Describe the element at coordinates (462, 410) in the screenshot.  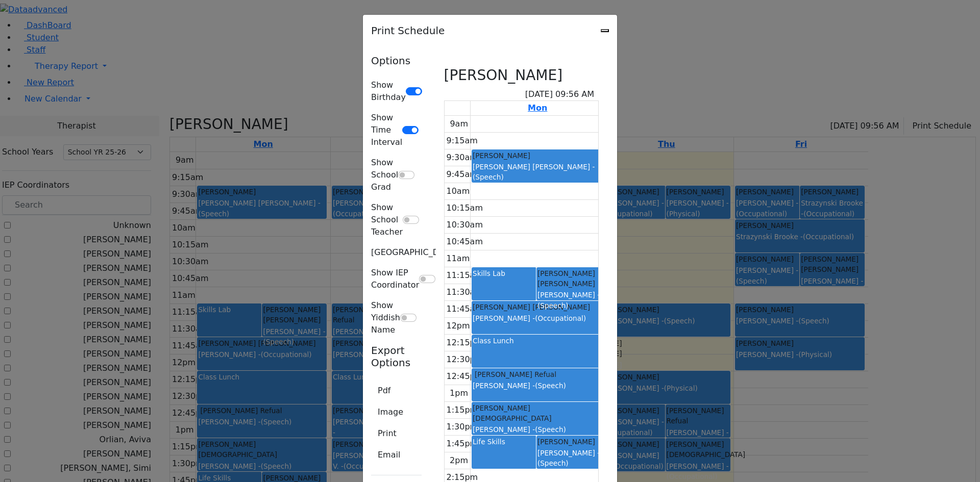
I see `div: 1:15pm` at that location.